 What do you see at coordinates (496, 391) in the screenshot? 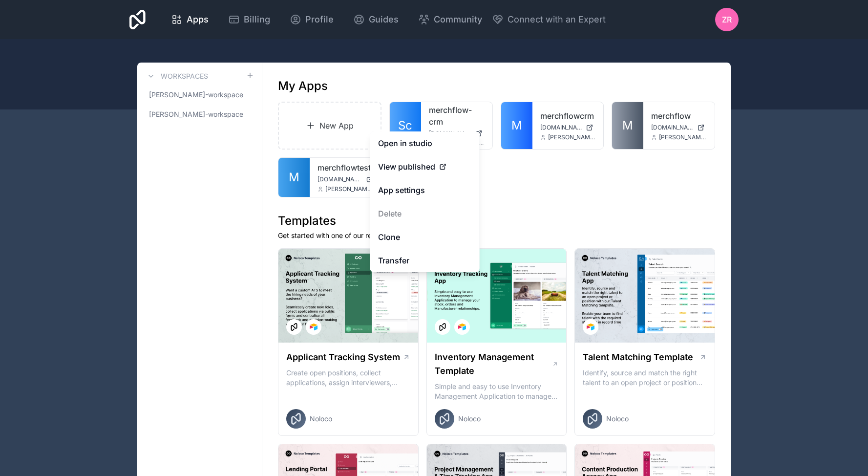
I see `p: Simple and easy to use Inventory Management Application to manage your stock, orders and Manufact...` at bounding box center [496, 391].